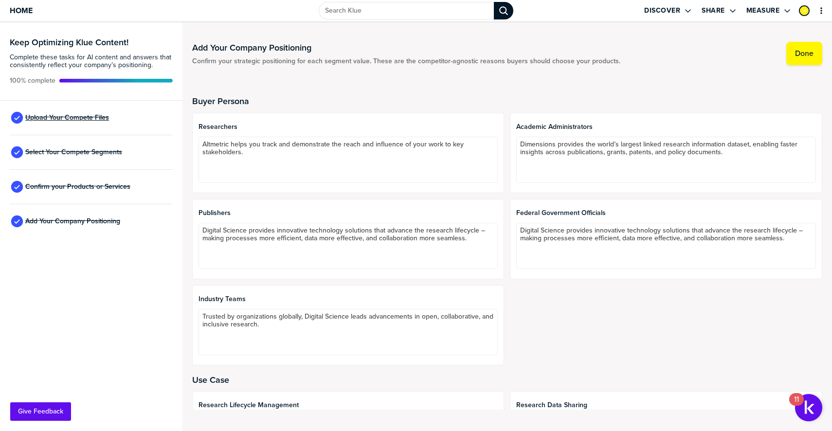 This screenshot has width=832, height=431. I want to click on label: Done, so click(805, 54).